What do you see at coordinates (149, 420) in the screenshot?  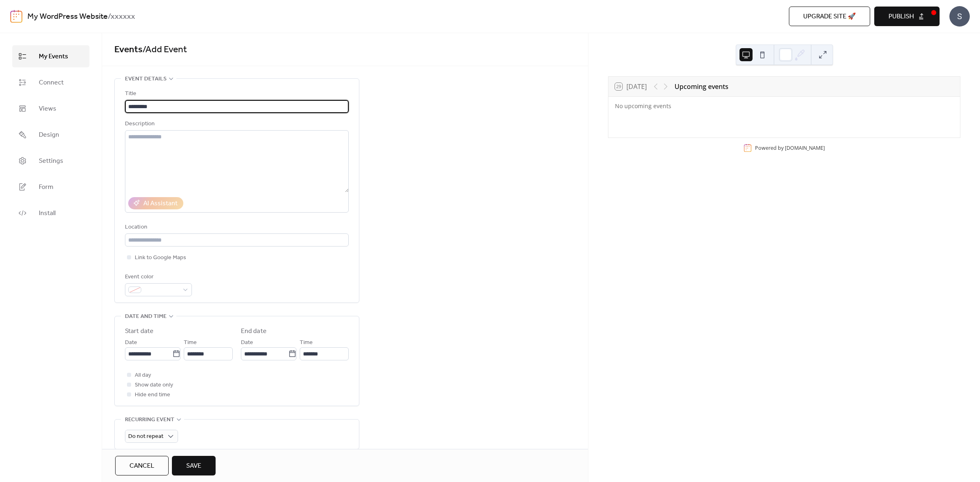 I see `span: Recurring event` at bounding box center [149, 420].